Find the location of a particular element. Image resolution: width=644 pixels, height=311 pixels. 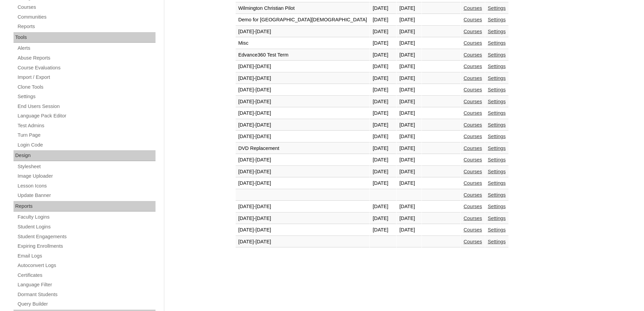

a: Clone Tools is located at coordinates (86, 87).